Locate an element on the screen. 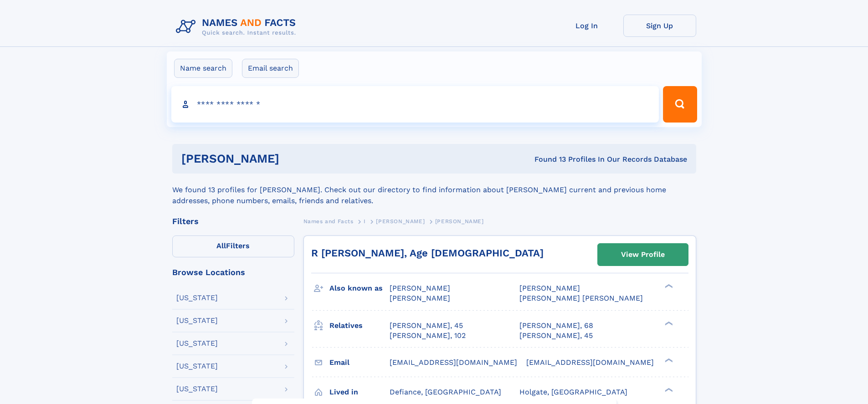  a: View Profile is located at coordinates (643, 255).